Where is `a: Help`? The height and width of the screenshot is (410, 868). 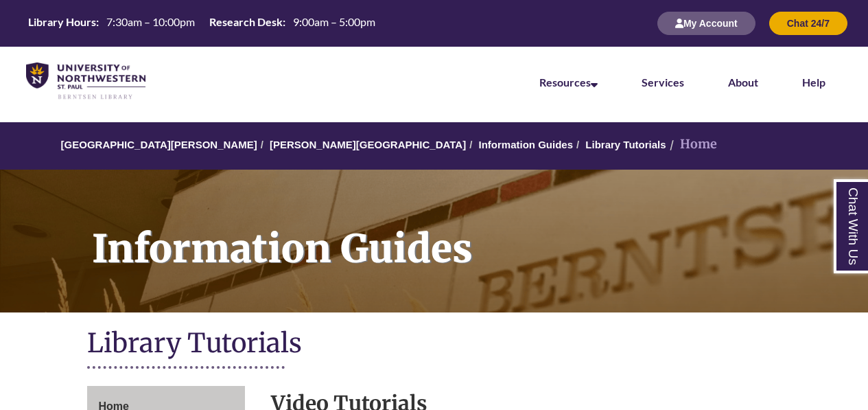
a: Help is located at coordinates (814, 82).